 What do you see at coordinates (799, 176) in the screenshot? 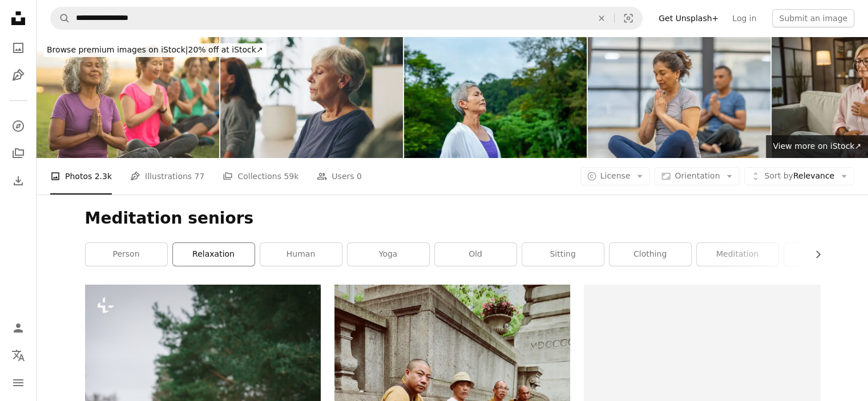
I see `button: Sort byRelevance` at bounding box center [799, 176].